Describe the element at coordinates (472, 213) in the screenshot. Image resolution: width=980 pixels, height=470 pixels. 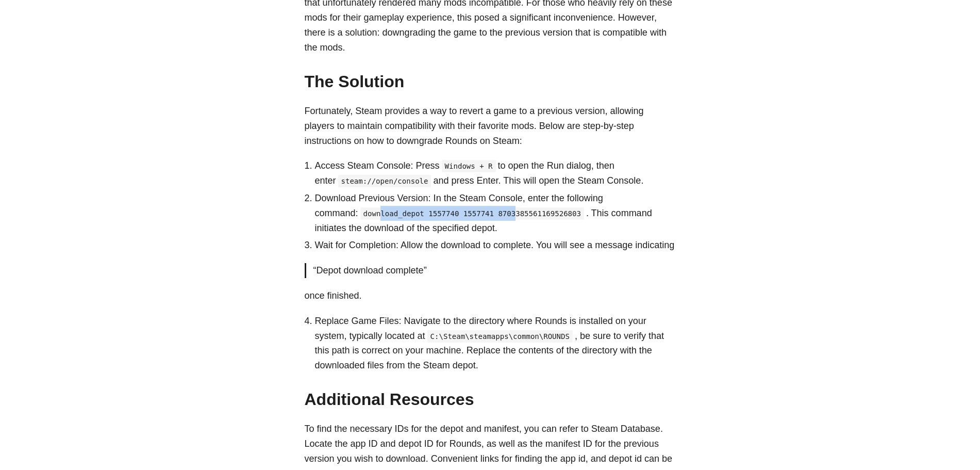
I see `code: download_depot 1557740 1557741 8703385561169526803` at that location.